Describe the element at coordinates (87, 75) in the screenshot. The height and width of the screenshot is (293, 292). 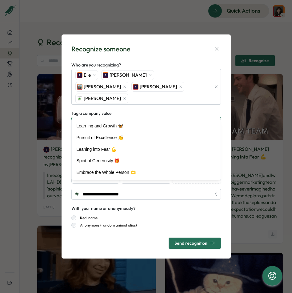
I see `span: Elle` at that location.